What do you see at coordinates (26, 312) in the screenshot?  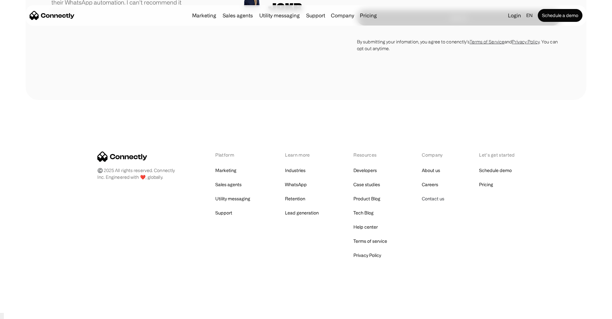 I see `ul: Language list` at bounding box center [26, 312].